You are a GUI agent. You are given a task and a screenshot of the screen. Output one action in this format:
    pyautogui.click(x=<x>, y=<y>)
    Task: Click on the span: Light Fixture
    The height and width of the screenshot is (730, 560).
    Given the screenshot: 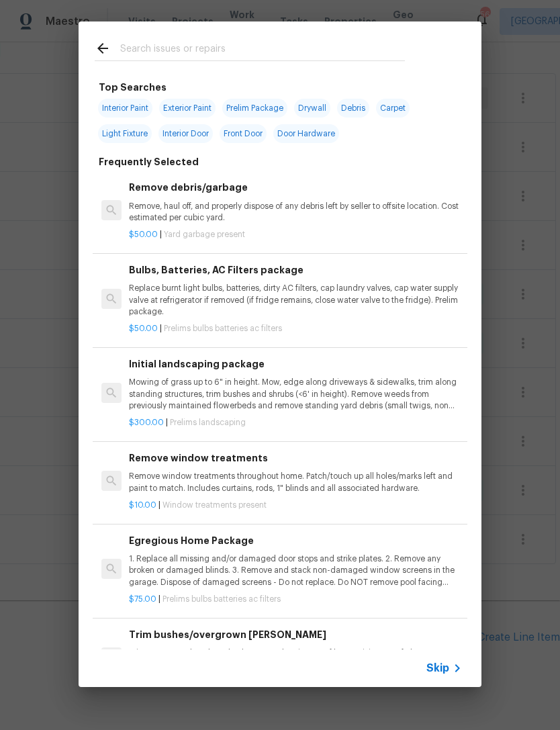 What is the action you would take?
    pyautogui.click(x=125, y=133)
    